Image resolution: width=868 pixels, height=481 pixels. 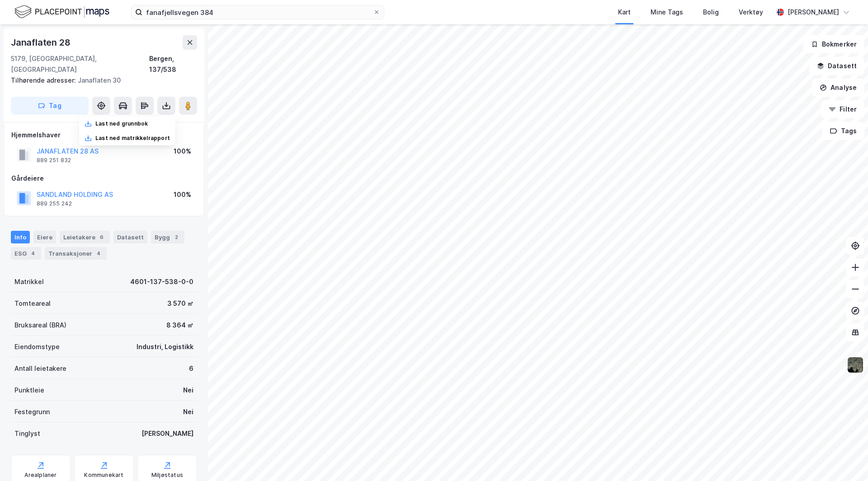 I want to click on button: Analyse, so click(x=838, y=88).